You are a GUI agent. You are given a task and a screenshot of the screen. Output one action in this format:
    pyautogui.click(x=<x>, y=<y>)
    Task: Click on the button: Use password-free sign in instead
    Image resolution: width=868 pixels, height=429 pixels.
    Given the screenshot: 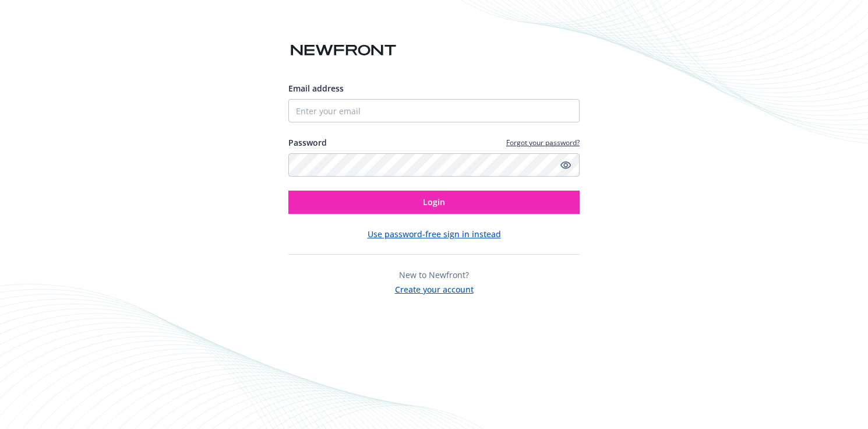 What is the action you would take?
    pyautogui.click(x=434, y=234)
    